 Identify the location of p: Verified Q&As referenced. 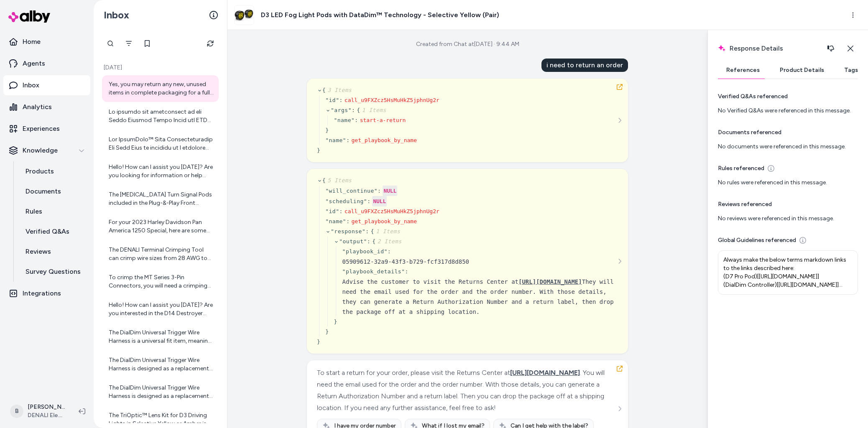
(753, 97).